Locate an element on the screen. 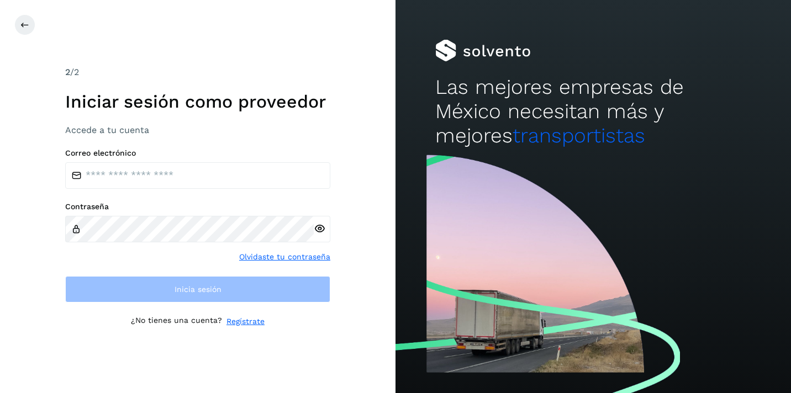 This screenshot has width=791, height=393. h2: Las mejores empresas de México necesitan más y mejores is located at coordinates (593, 112).